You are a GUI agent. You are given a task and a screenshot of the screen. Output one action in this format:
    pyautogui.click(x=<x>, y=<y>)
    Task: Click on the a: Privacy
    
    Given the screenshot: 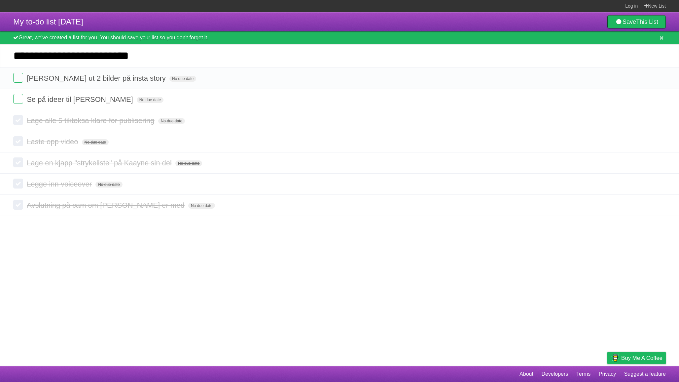 What is the action you would take?
    pyautogui.click(x=607, y=374)
    